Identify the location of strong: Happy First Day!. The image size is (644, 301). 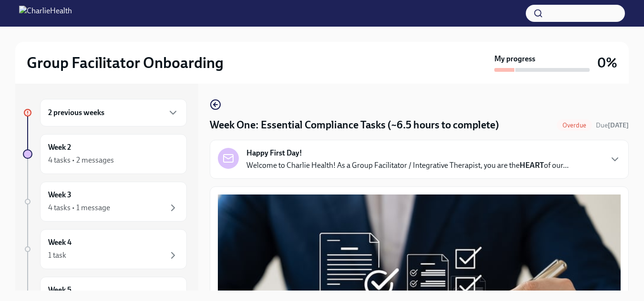
(274, 153).